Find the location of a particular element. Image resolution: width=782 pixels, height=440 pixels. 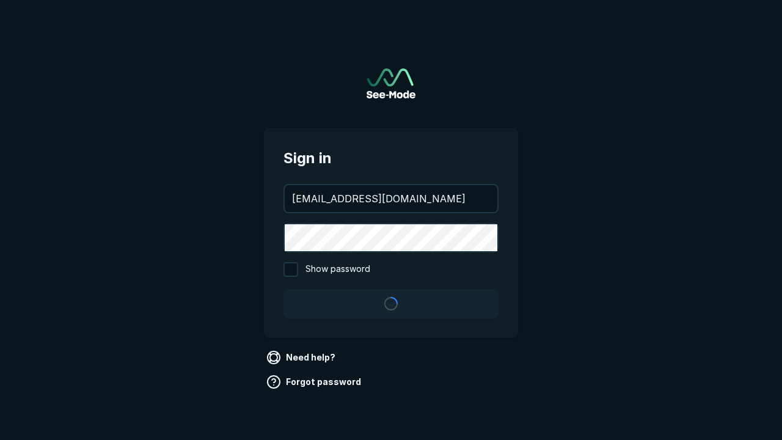

a: Go to sign in is located at coordinates (391, 83).